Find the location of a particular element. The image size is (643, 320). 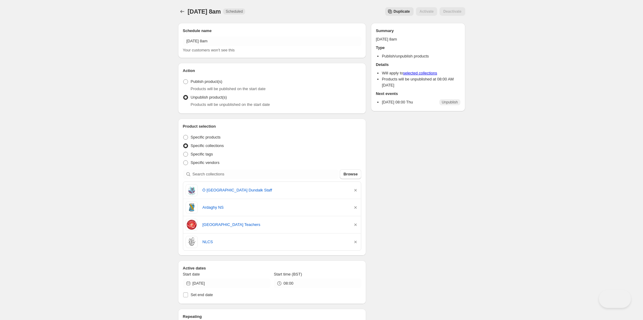

a: Ardaghy NS is located at coordinates (275, 207).